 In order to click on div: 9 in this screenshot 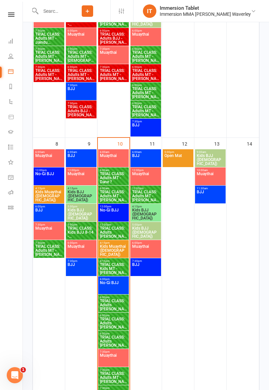, I will do `click(92, 143)`.